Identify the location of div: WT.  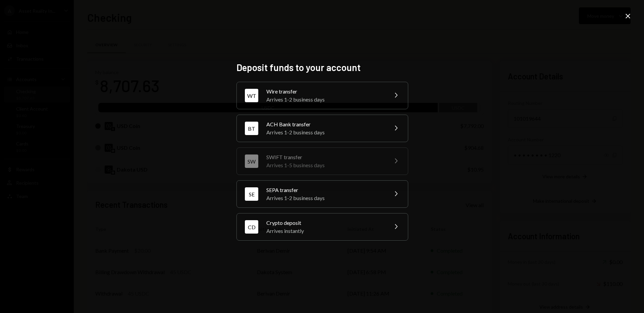
(252, 96).